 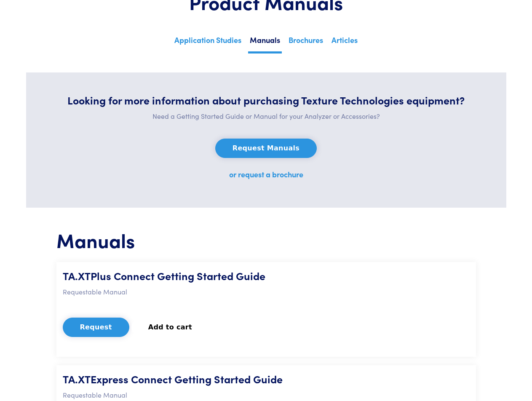 I want to click on a: or request a brochure, so click(x=266, y=174).